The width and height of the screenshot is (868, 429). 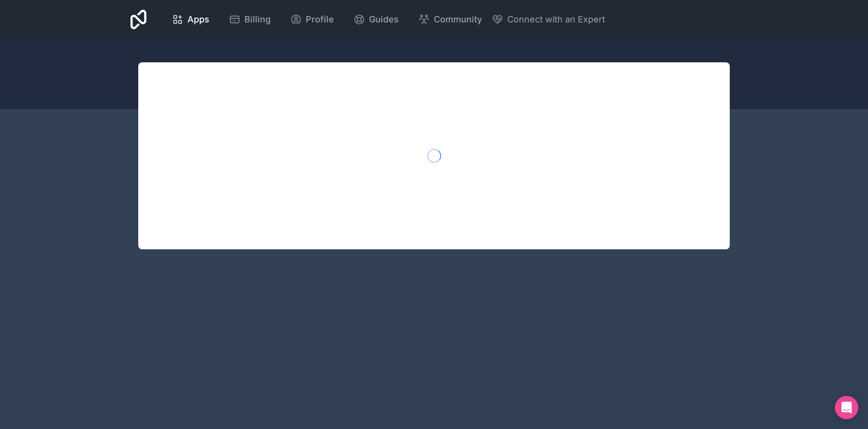 I want to click on span: Billing, so click(x=257, y=20).